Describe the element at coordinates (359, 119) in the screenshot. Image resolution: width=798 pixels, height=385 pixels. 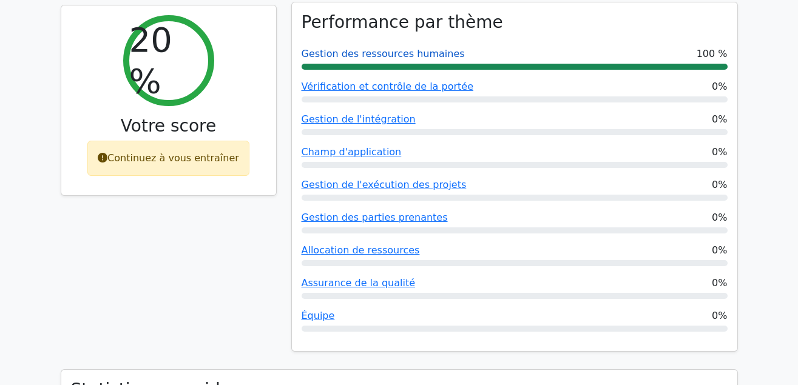
I see `a: Gestion de l'intégration` at that location.